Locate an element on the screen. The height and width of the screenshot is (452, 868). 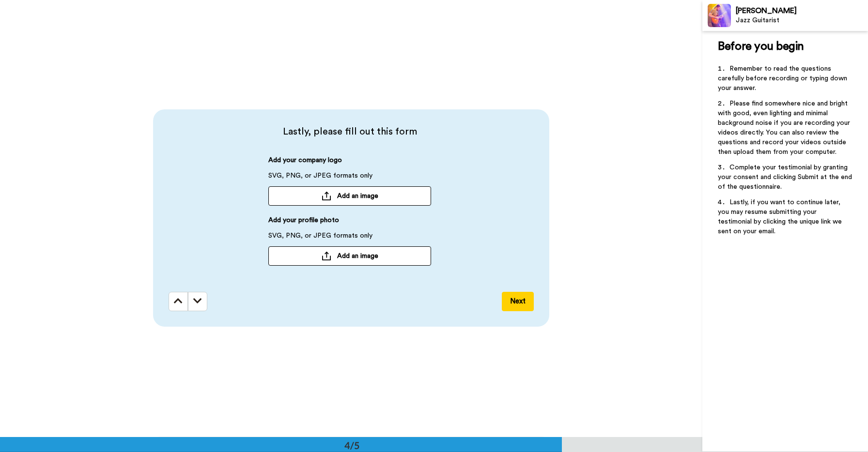
span: Remember to read the questions carefully before recording or typing down your answer. is located at coordinates (783, 79).